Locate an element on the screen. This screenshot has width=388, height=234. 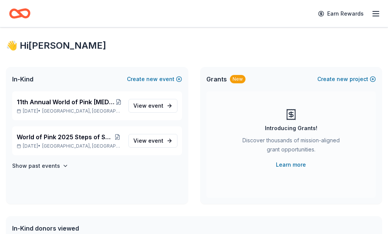
a: Home is located at coordinates (20, 13).